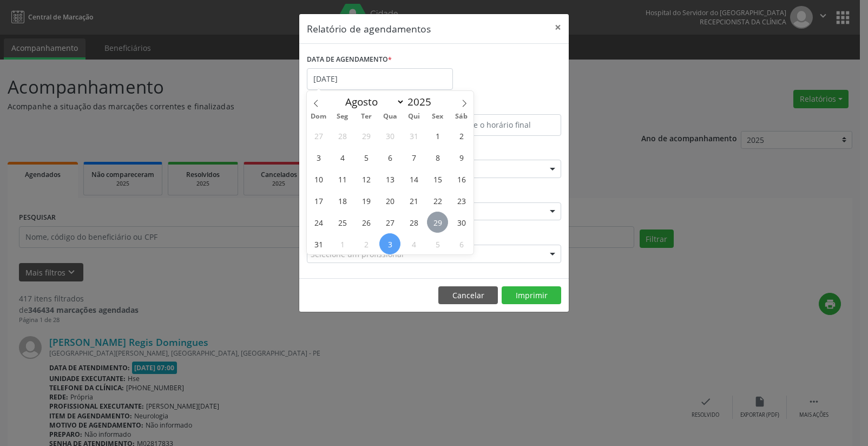 The height and width of the screenshot is (446, 868). What do you see at coordinates (367, 116) in the screenshot?
I see `span: Ter` at bounding box center [367, 116].